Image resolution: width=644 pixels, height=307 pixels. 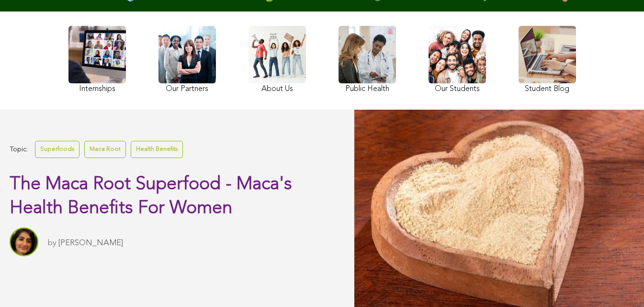 I want to click on a: Superfoods, so click(x=57, y=149).